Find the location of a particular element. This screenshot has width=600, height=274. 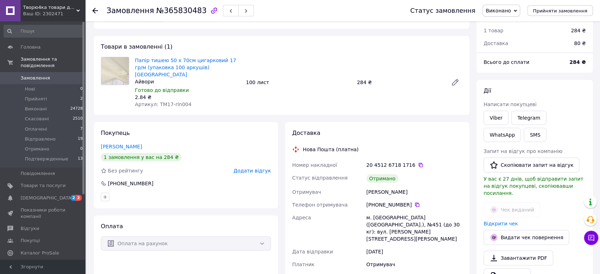

span: Запит на відгук про компанію is located at coordinates (523, 151).